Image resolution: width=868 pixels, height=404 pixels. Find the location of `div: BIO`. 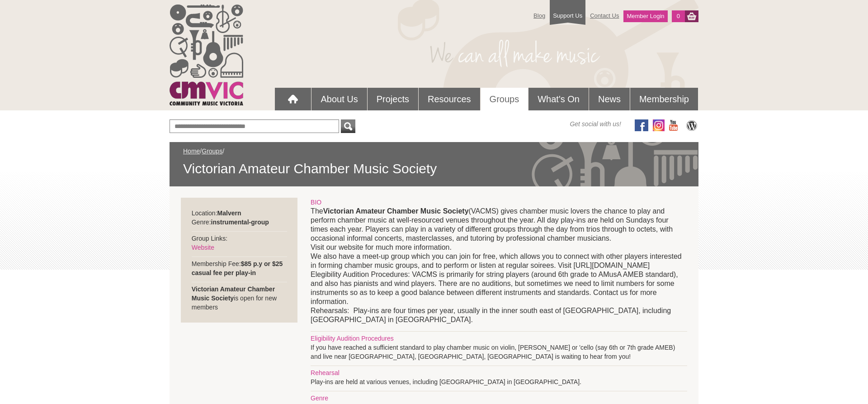

div: BIO is located at coordinates (499, 202).